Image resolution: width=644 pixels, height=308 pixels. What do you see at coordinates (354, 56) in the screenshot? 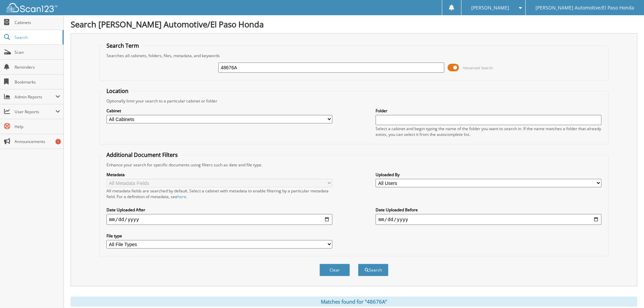
I see `div: Searches all cabinets, folders, files, metadata, and keywords` at bounding box center [354, 56].